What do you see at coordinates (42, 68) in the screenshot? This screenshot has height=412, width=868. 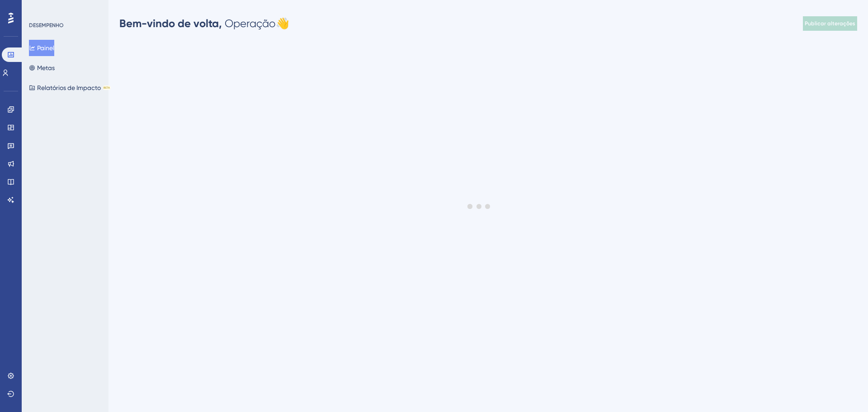 I see `button: Metas` at bounding box center [42, 68].